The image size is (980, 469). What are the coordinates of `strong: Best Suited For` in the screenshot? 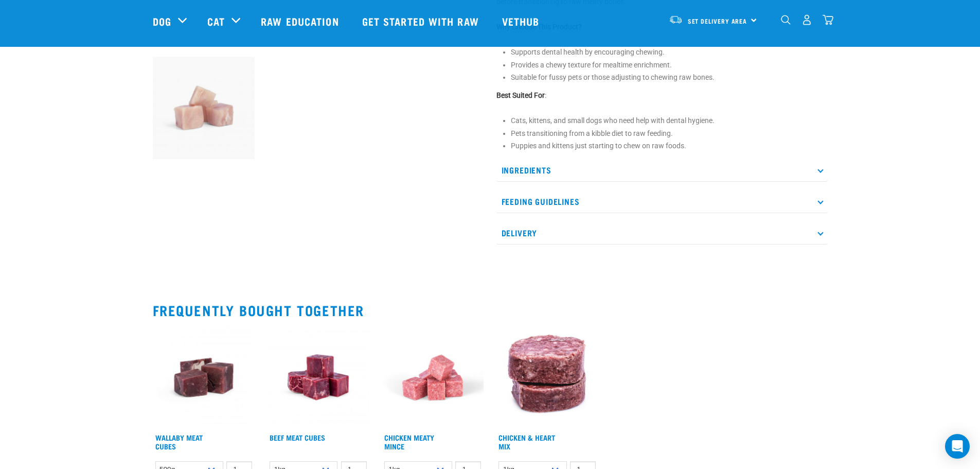 It's located at (520, 95).